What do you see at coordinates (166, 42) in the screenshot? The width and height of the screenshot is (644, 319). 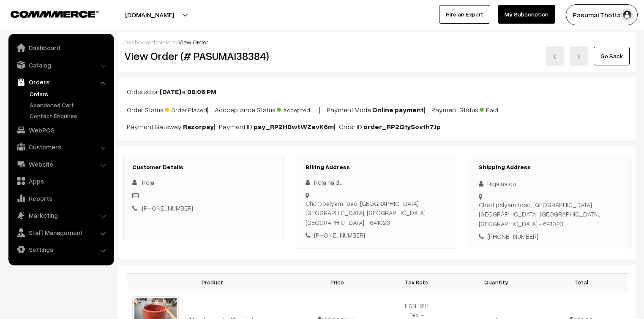 I see `a: orders` at bounding box center [166, 42].